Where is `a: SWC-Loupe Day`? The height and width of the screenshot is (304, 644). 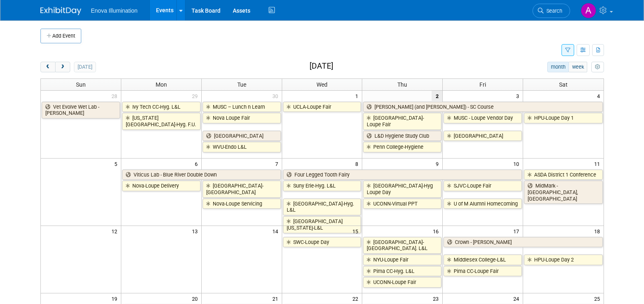
a: SWC-Loupe Day is located at coordinates (322, 242).